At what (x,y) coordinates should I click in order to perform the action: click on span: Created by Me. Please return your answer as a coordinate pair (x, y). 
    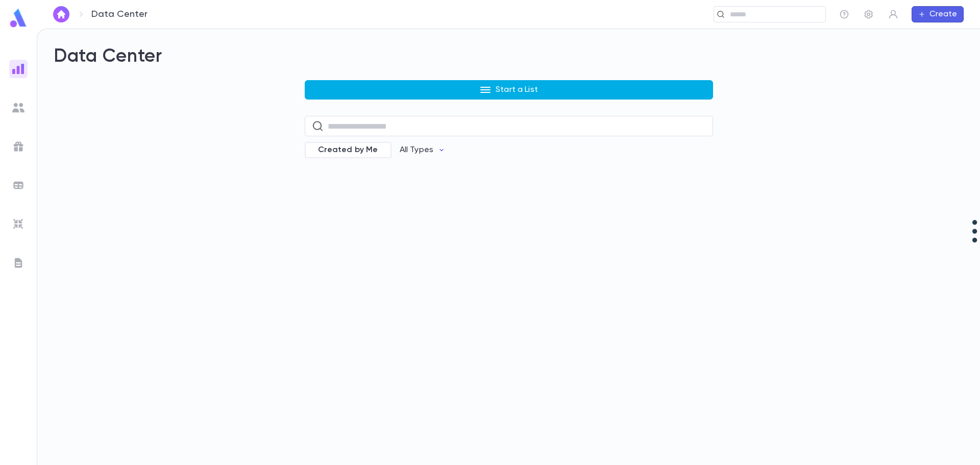
    Looking at the image, I should click on (348, 150).